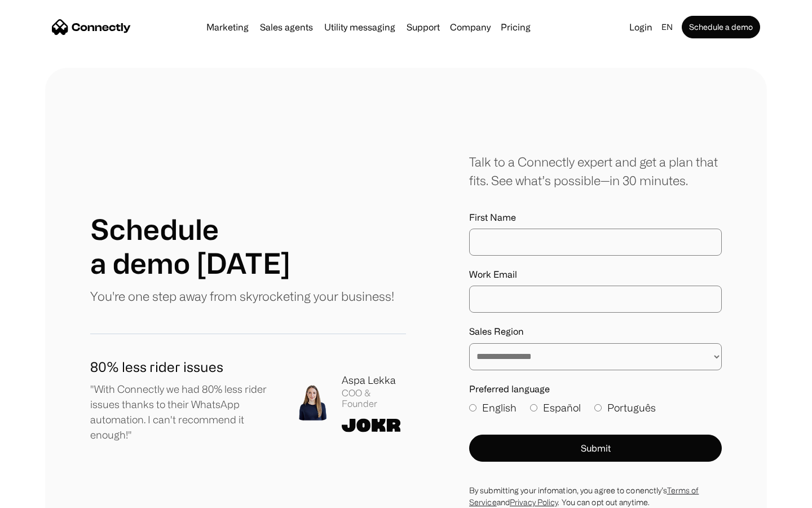  What do you see at coordinates (515, 27) in the screenshot?
I see `a: Pricing` at bounding box center [515, 27].